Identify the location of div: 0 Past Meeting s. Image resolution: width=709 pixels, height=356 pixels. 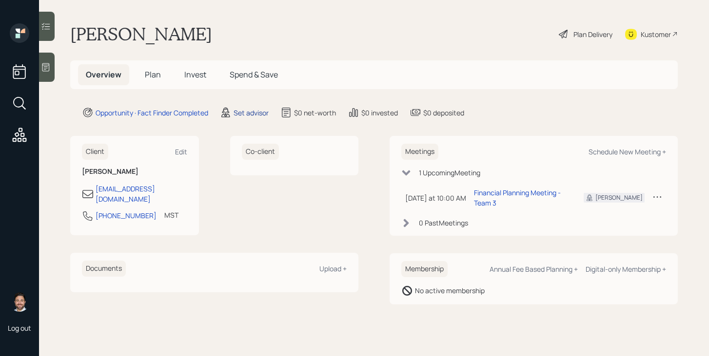
(443, 223).